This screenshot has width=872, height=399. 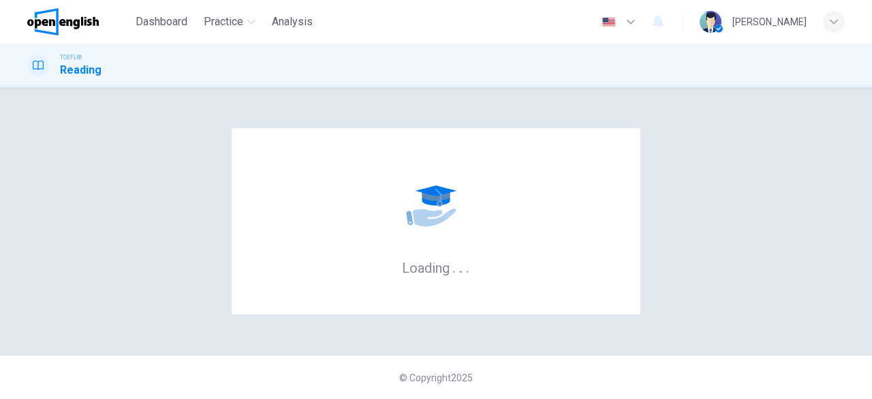 What do you see at coordinates (162, 22) in the screenshot?
I see `span: Dashboard` at bounding box center [162, 22].